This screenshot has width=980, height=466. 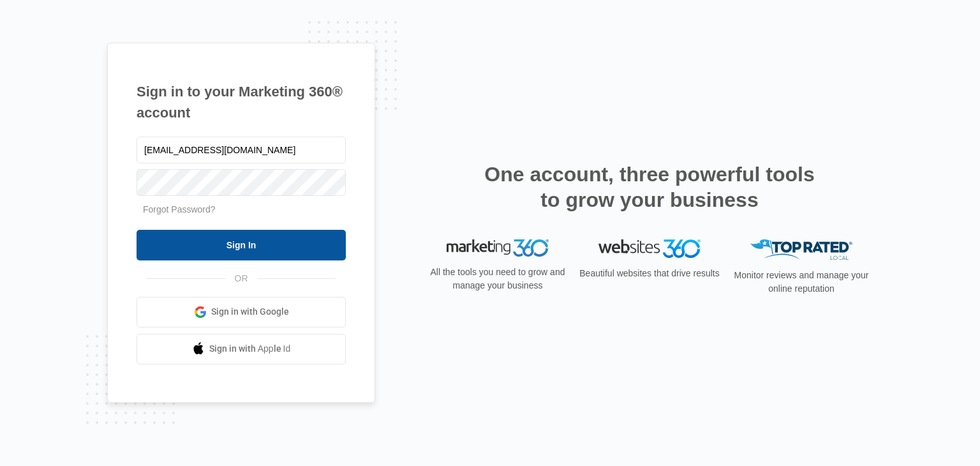 I want to click on a: Sign in with Google, so click(x=241, y=312).